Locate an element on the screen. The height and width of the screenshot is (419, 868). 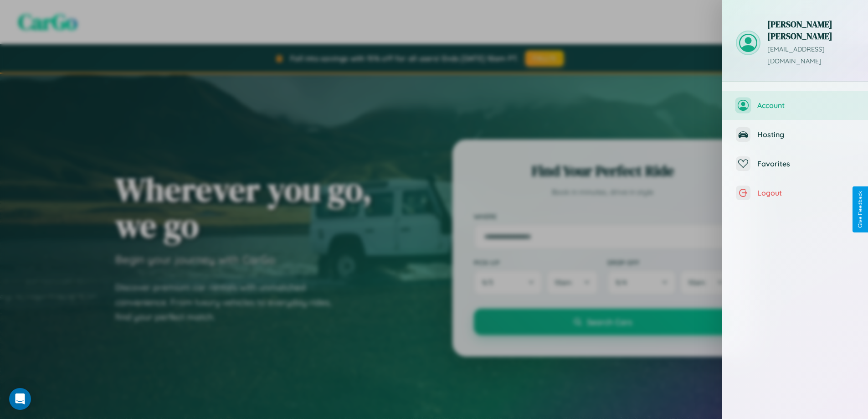
button: Logout is located at coordinates (795, 193).